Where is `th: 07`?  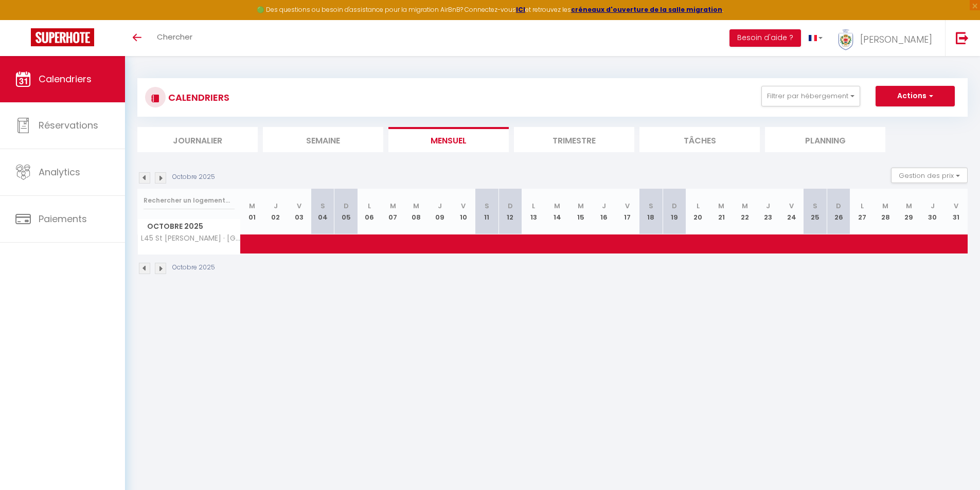 th: 07 is located at coordinates (393, 211).